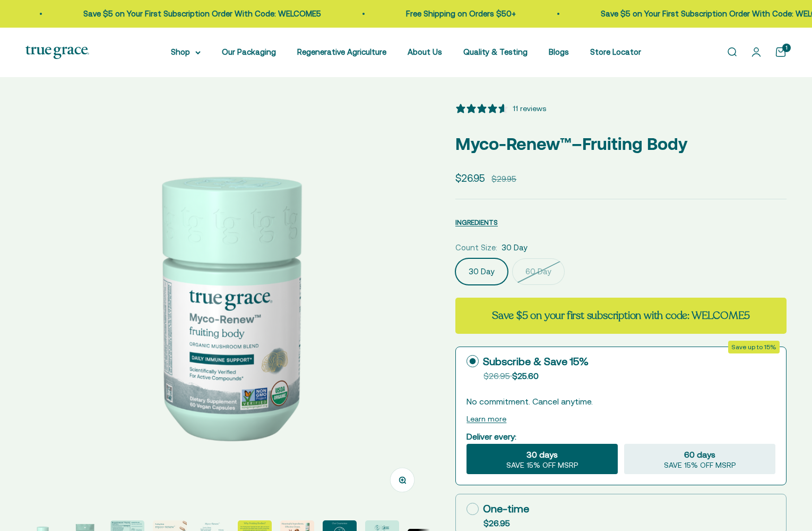 The width and height of the screenshot is (812, 531). Describe the element at coordinates (470, 178) in the screenshot. I see `sale-price: $26.95` at that location.